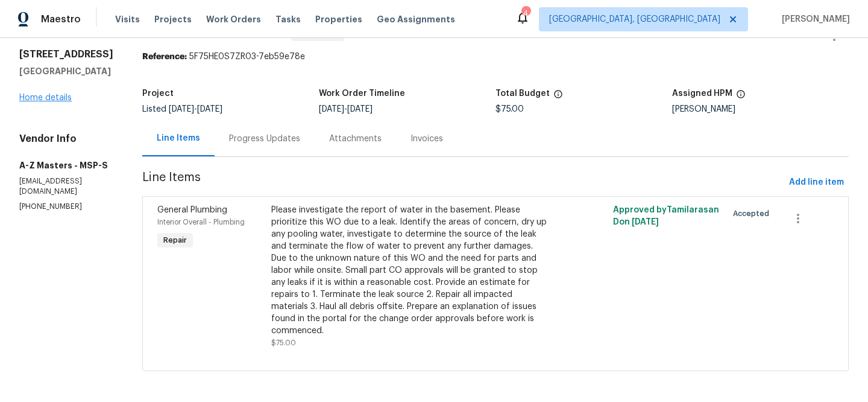 The height and width of the screenshot is (402, 868). What do you see at coordinates (127, 19) in the screenshot?
I see `span: Visits` at bounding box center [127, 19].